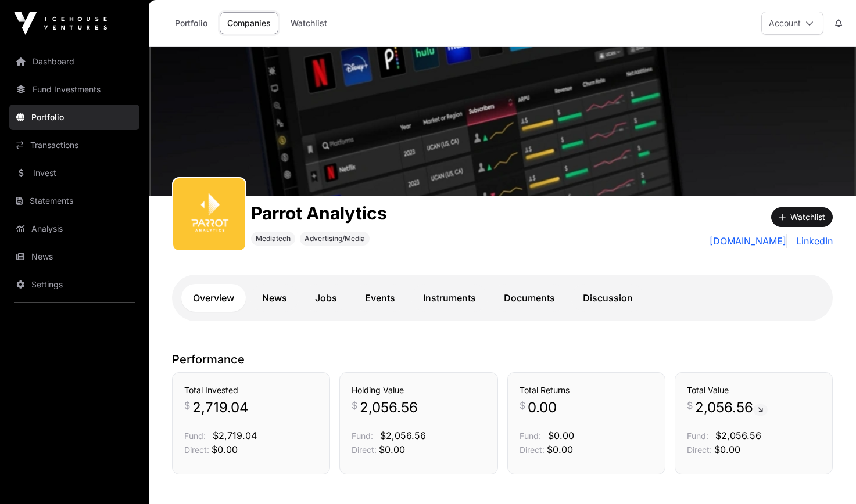  Describe the element at coordinates (273, 239) in the screenshot. I see `span: Mediatech` at that location.